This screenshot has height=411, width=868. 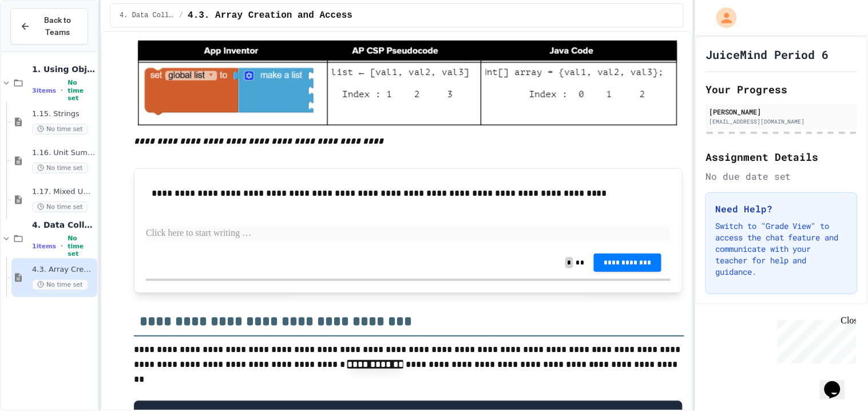 What do you see at coordinates (44, 246) in the screenshot?
I see `span: 1 items` at bounding box center [44, 246].